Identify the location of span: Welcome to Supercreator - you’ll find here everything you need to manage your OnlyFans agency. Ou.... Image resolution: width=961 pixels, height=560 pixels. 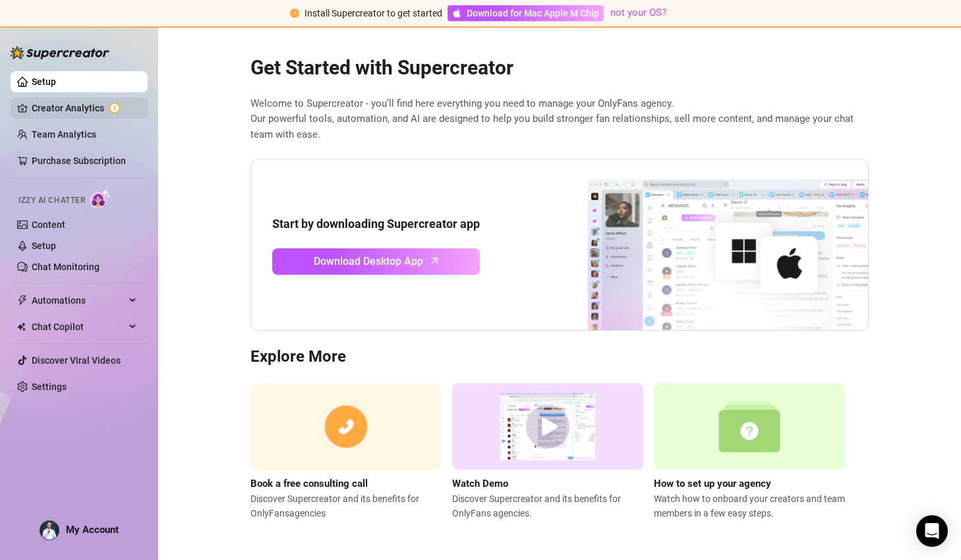
(560, 119).